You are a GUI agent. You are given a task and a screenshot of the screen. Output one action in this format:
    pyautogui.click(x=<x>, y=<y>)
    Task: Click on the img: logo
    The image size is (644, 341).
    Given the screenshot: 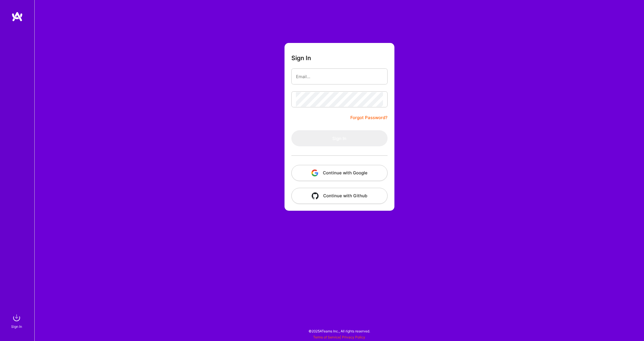 What is the action you would take?
    pyautogui.click(x=17, y=16)
    